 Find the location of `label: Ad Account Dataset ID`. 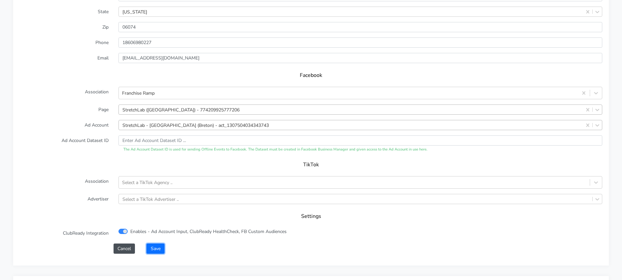

label: Ad Account Dataset ID is located at coordinates (64, 144).